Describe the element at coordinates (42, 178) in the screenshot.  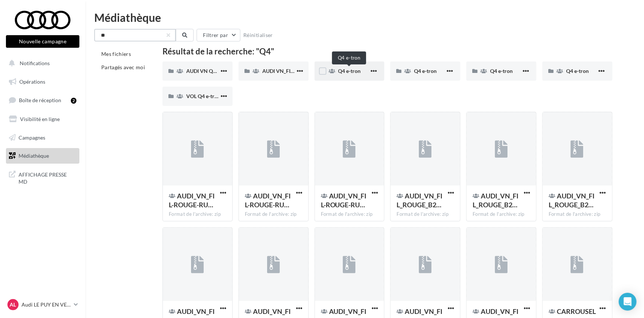
I see `a: AFFICHAGE PRESSE MD` at that location.